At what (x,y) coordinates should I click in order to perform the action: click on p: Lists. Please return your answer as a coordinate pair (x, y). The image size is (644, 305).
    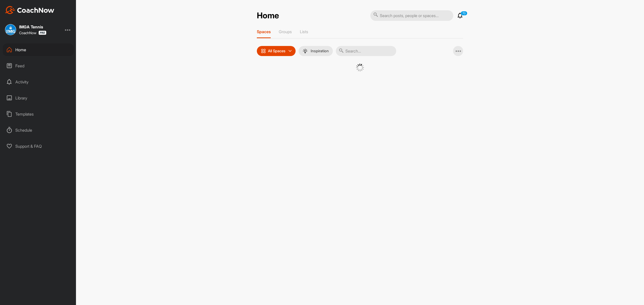
    Looking at the image, I should click on (304, 32).